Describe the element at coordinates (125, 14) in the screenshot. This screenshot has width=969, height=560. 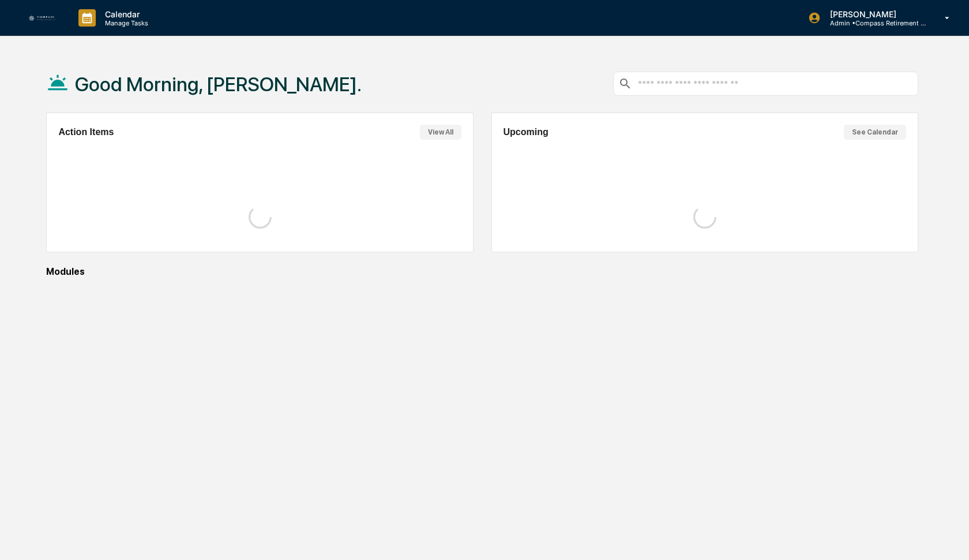
I see `p: Calendar` at that location.